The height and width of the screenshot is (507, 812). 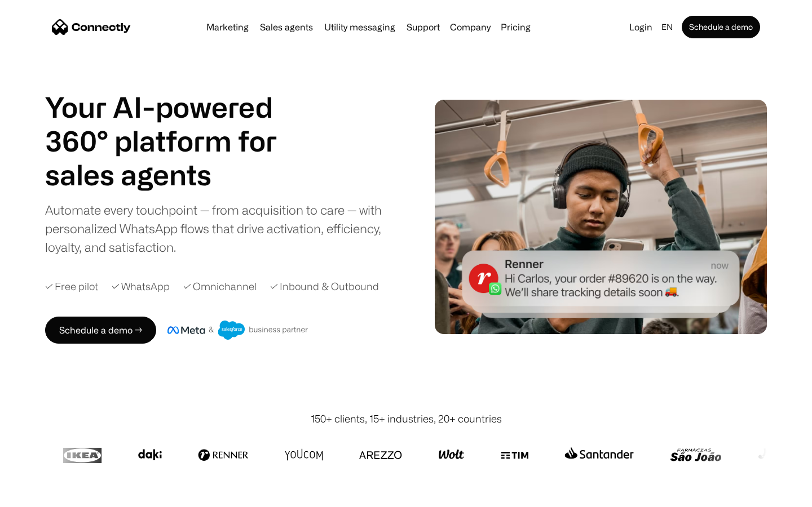 I want to click on div: Automate every touchpoint — from acquisition to care — with personalized WhatsApp flows that driv..., so click(x=223, y=229).